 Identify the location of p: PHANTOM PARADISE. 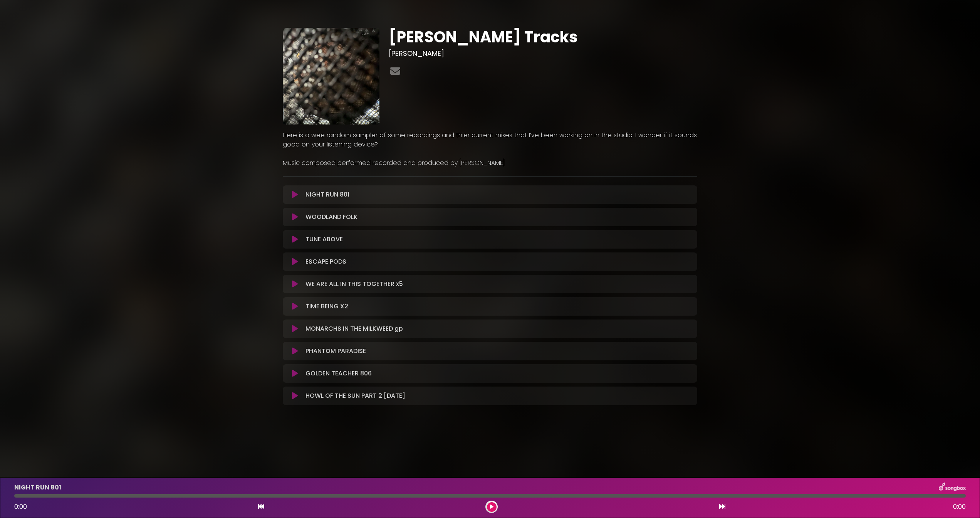
(336, 351).